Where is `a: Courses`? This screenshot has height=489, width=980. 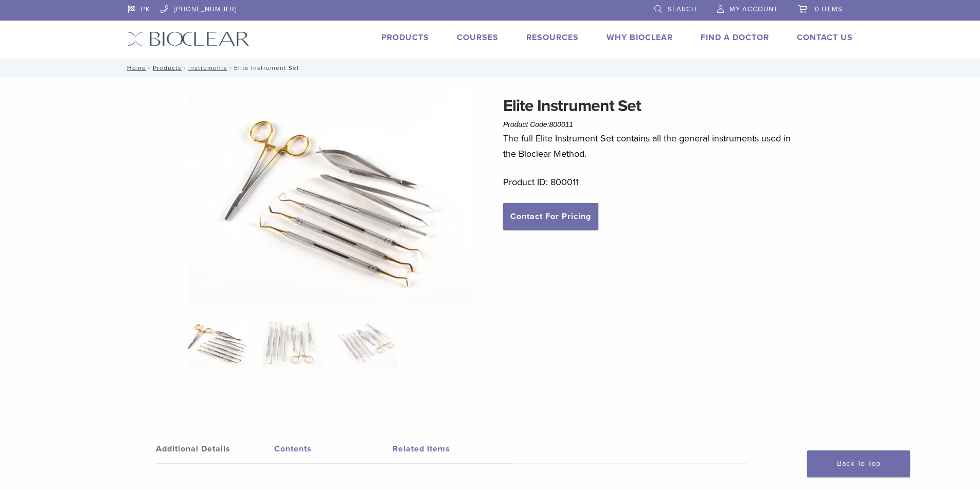 a: Courses is located at coordinates (477, 38).